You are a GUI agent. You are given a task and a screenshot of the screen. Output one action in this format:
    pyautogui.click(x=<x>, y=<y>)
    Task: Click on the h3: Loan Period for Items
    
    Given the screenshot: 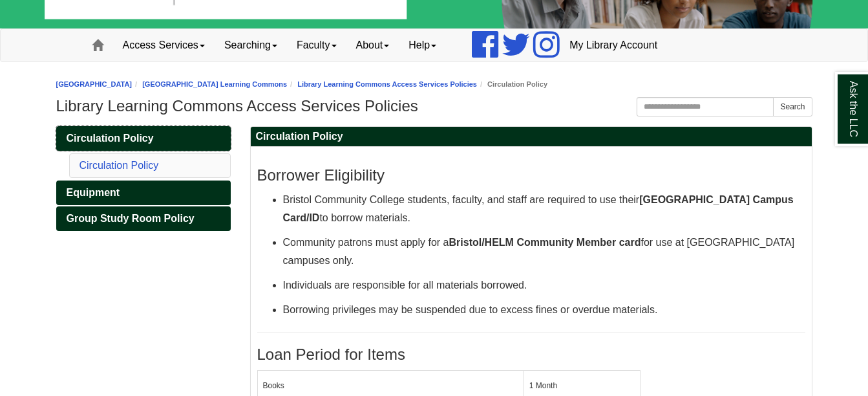 What is the action you would take?
    pyautogui.click(x=531, y=354)
    